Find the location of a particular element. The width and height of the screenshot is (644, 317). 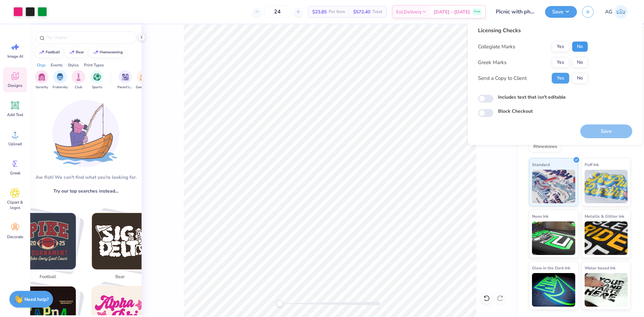

button: Stack Card Button bear is located at coordinates (122, 248).